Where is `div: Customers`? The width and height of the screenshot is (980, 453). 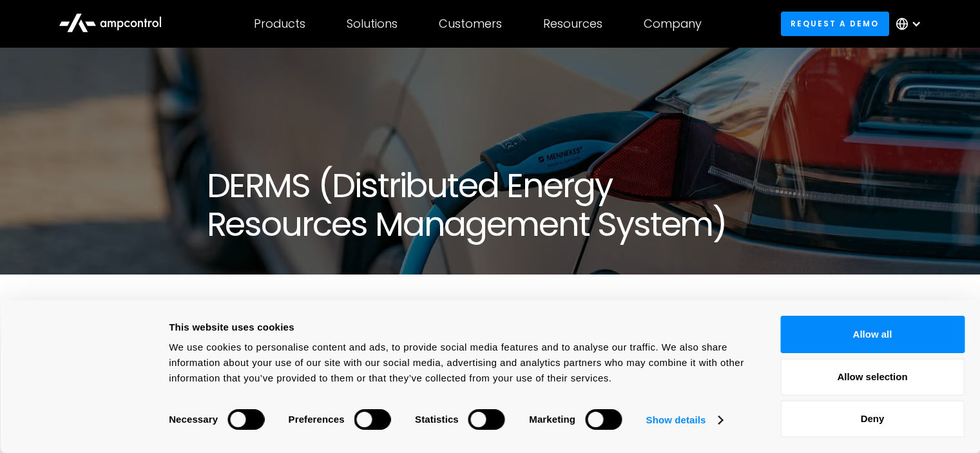 div: Customers is located at coordinates (471, 24).